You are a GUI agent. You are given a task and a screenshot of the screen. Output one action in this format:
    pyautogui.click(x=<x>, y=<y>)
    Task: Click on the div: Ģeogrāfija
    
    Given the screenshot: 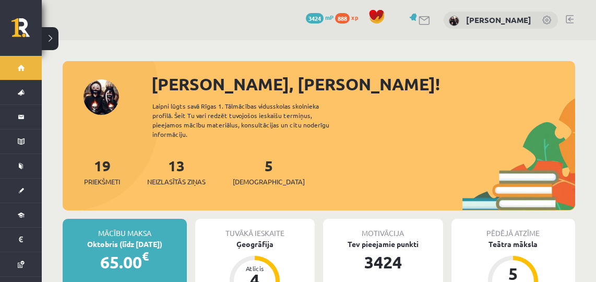 What is the action you would take?
    pyautogui.click(x=255, y=244)
    